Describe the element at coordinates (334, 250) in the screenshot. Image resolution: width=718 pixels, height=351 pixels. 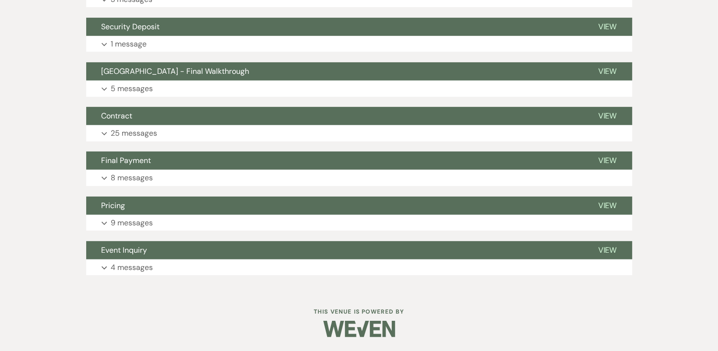
I see `button: Event Inquiry` at that location.